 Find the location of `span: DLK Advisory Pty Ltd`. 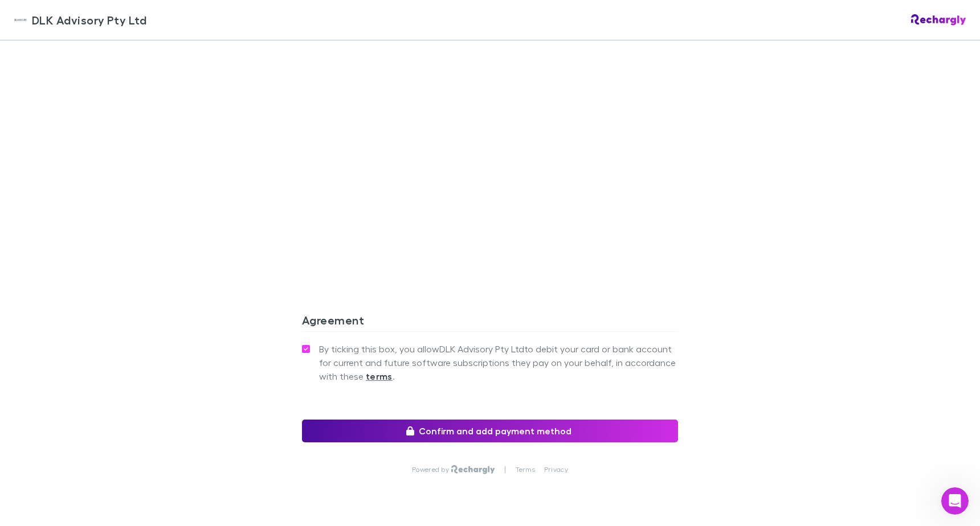

span: DLK Advisory Pty Ltd is located at coordinates (89, 20).